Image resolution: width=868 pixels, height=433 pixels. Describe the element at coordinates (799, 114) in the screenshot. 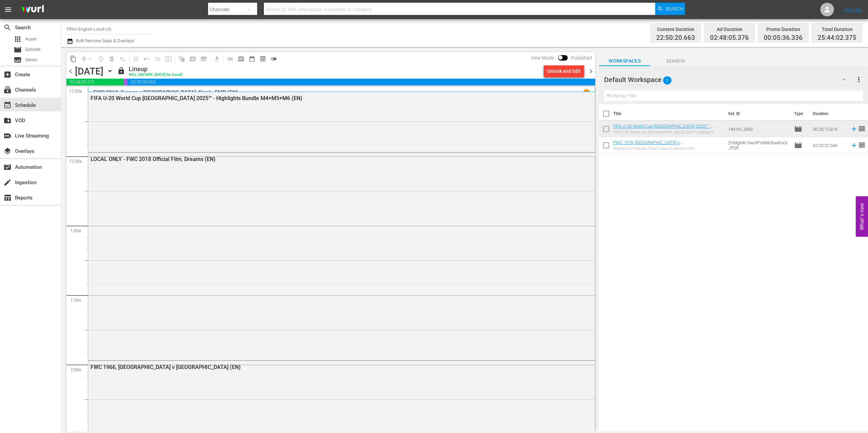

I see `th: Type` at that location.